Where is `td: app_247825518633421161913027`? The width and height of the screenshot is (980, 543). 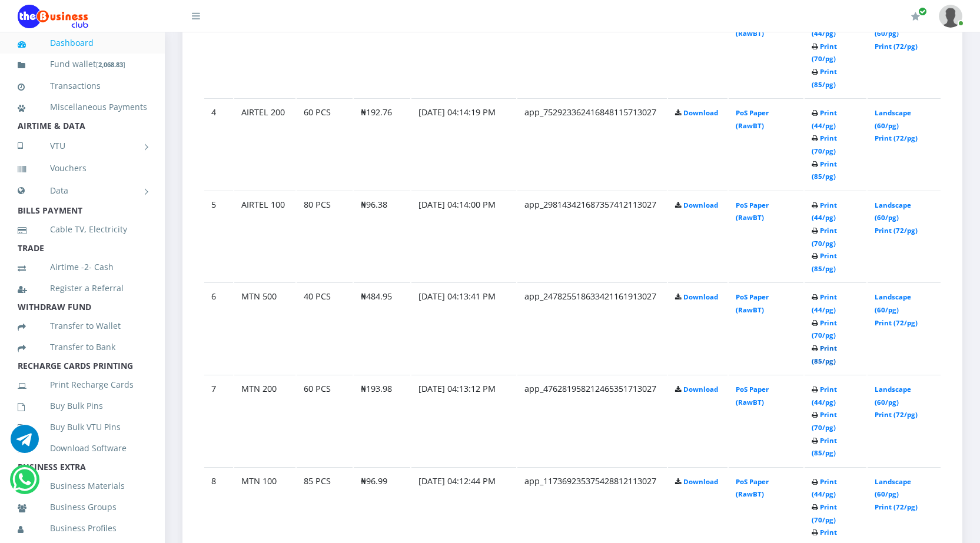
td: app_247825518633421161913027 is located at coordinates (592, 328).